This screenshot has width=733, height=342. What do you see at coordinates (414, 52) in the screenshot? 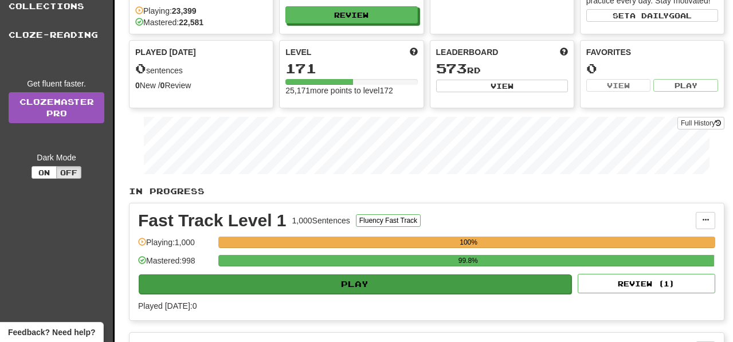
I see `span: Score more points to level up` at bounding box center [414, 52].